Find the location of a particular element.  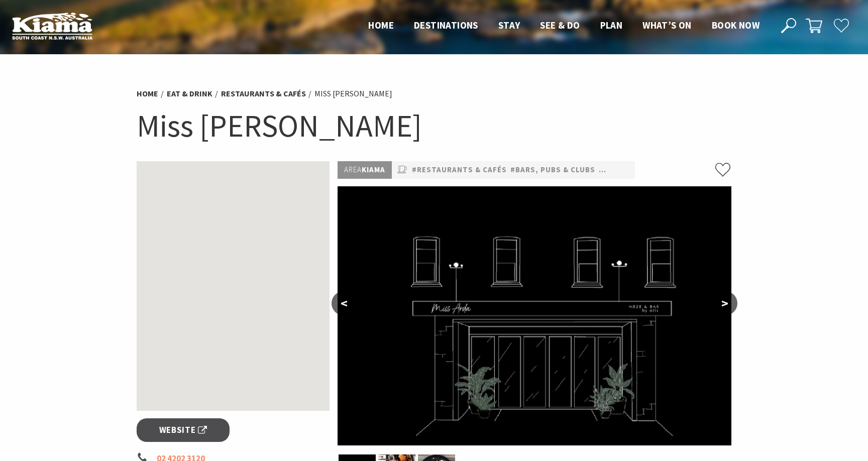

span: Website is located at coordinates (183, 430).